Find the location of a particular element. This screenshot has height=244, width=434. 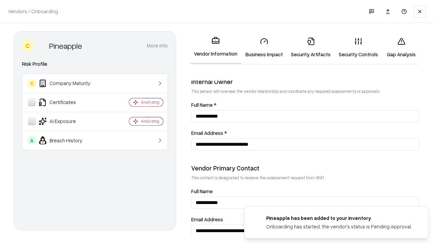

a: Security Controls is located at coordinates (359, 47).